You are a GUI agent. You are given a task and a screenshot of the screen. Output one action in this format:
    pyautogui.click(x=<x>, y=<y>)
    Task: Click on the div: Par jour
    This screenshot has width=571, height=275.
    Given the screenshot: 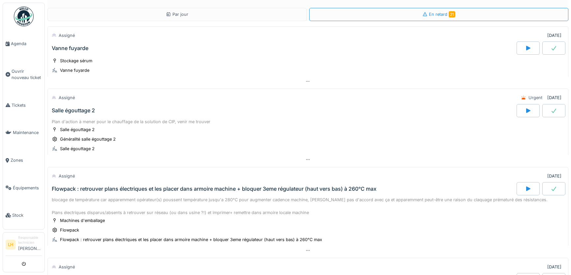 What is the action you would take?
    pyautogui.click(x=177, y=14)
    